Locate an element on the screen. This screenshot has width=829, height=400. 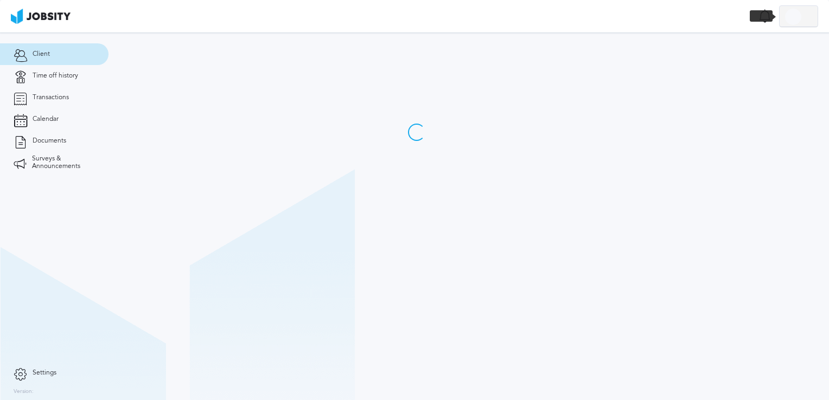
span: Settings is located at coordinates (44, 373).